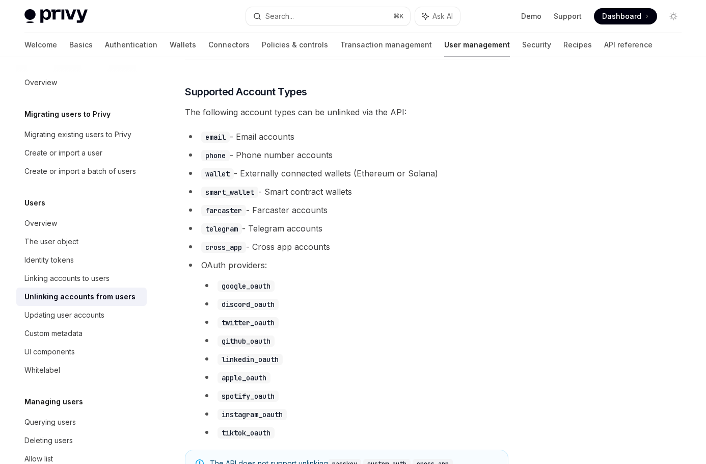  I want to click on a: Unlinking accounts from users, so click(82, 297).